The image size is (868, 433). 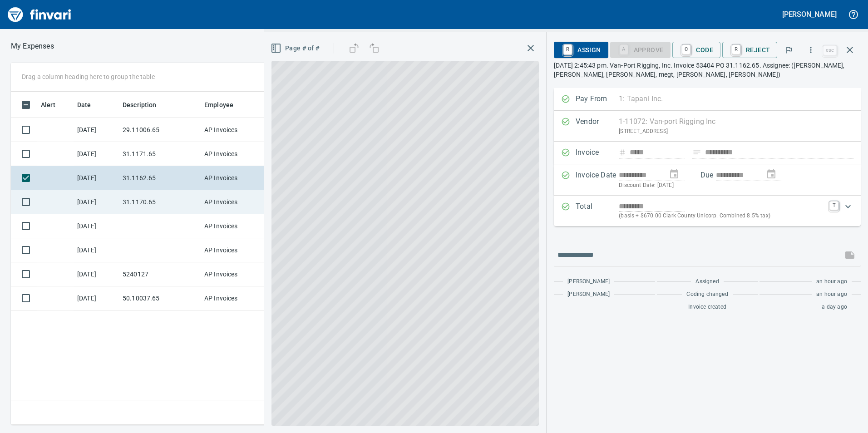 I want to click on span: This records your message into the invoice and notifies anyone mentioned, so click(x=849, y=255).